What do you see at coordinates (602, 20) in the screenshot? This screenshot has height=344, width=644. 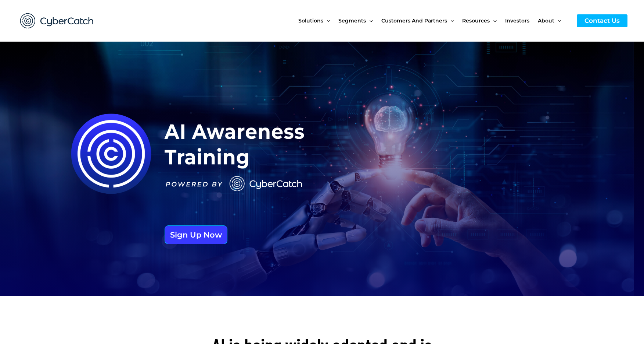 I see `a: Contact Us` at bounding box center [602, 20].